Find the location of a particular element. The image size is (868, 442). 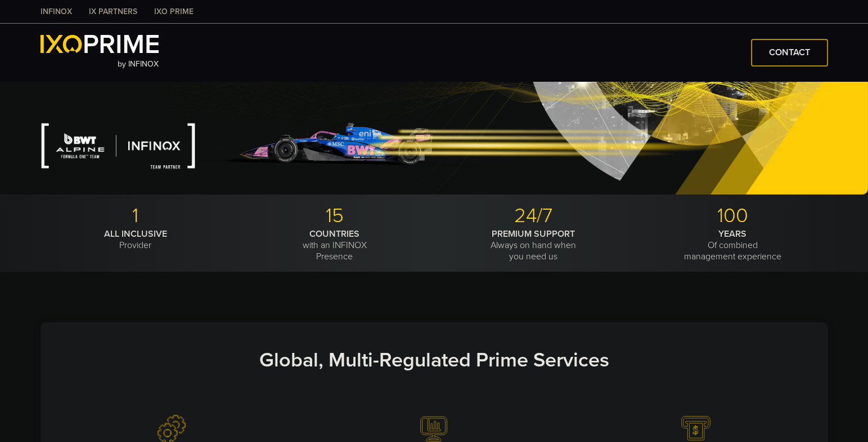

p: 1 is located at coordinates (136, 216).